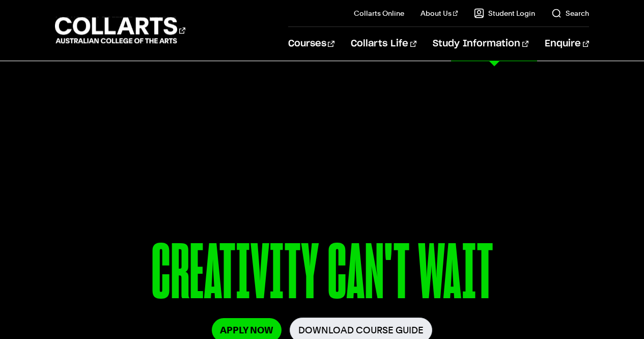 This screenshot has width=644, height=339. What do you see at coordinates (570, 13) in the screenshot?
I see `a: Search` at bounding box center [570, 13].